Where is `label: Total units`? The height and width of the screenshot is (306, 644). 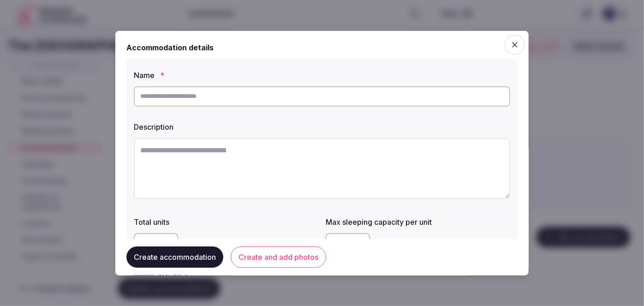
label: Total units is located at coordinates (226, 222).